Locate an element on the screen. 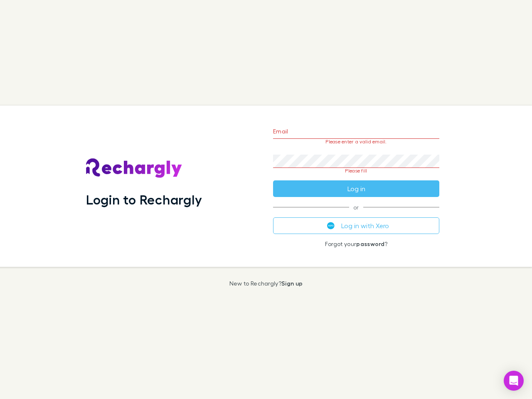  button: Log in with Xero is located at coordinates (356, 226).